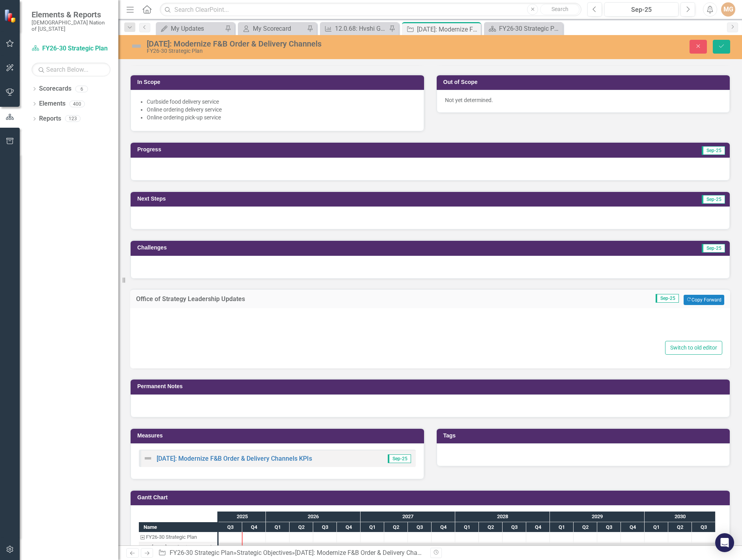 The height and width of the screenshot is (560, 742). What do you see at coordinates (73, 119) in the screenshot?
I see `div: 123` at bounding box center [73, 119].